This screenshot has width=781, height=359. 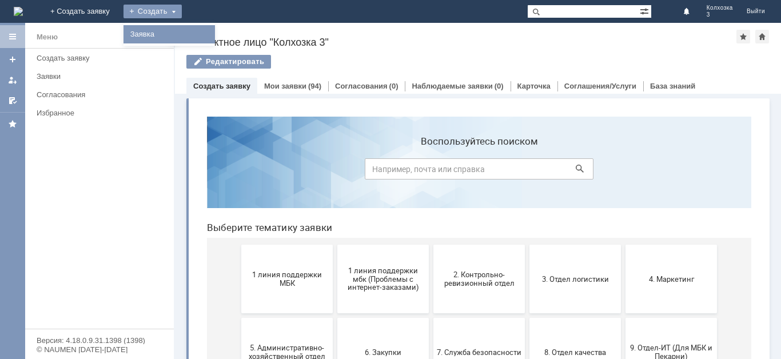 What do you see at coordinates (102, 76) in the screenshot?
I see `a: Заявки` at bounding box center [102, 76].